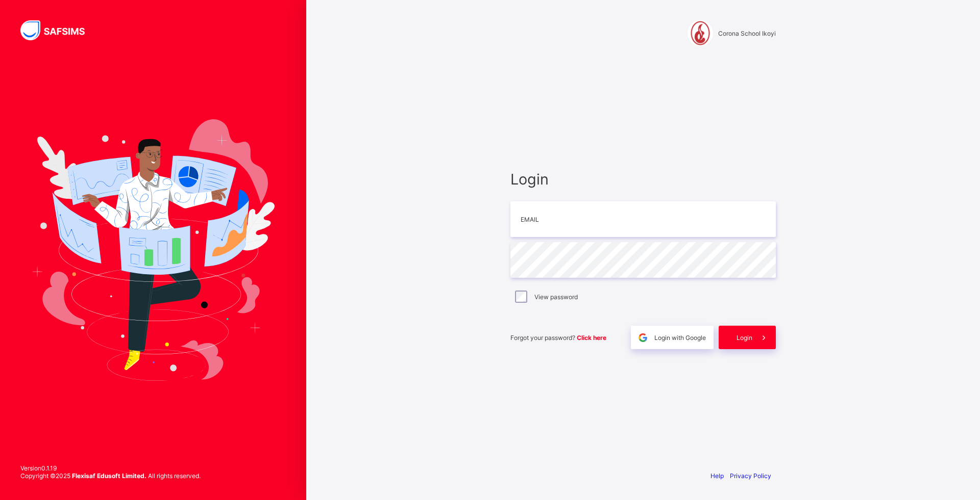 This screenshot has width=980, height=500. What do you see at coordinates (680, 338) in the screenshot?
I see `span: Login with Google` at bounding box center [680, 338].